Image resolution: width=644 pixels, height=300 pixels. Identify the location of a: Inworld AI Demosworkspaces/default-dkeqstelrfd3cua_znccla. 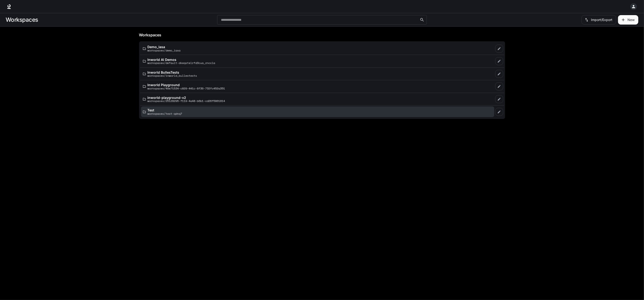
(318, 61).